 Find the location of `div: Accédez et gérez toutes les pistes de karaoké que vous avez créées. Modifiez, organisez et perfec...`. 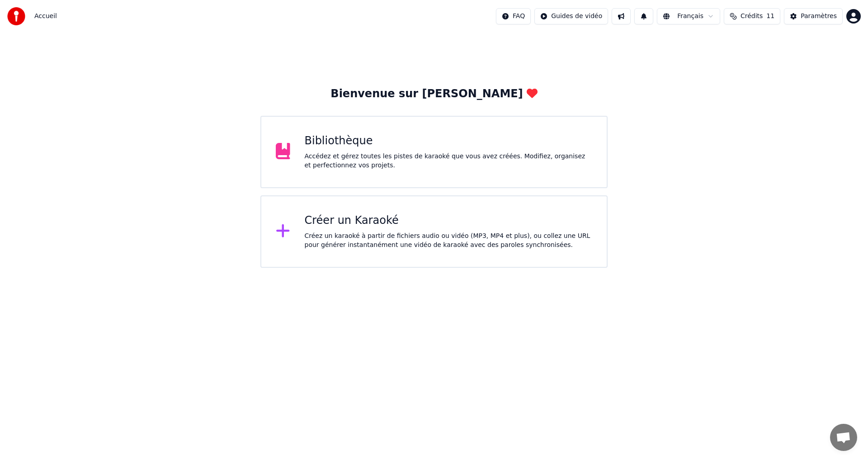

div: Accédez et gérez toutes les pistes de karaoké que vous avez créées. Modifiez, organisez et perfec... is located at coordinates (448, 161).